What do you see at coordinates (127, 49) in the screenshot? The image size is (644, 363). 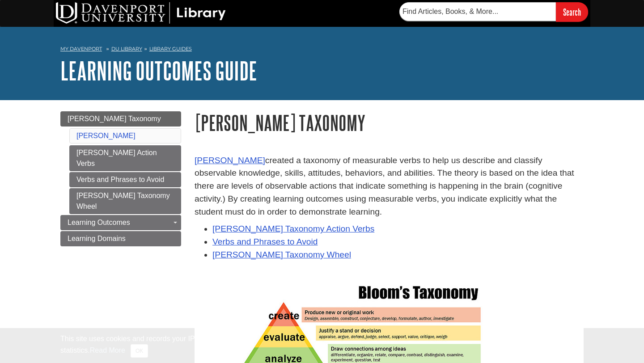 I see `a: DU Library` at bounding box center [127, 49].